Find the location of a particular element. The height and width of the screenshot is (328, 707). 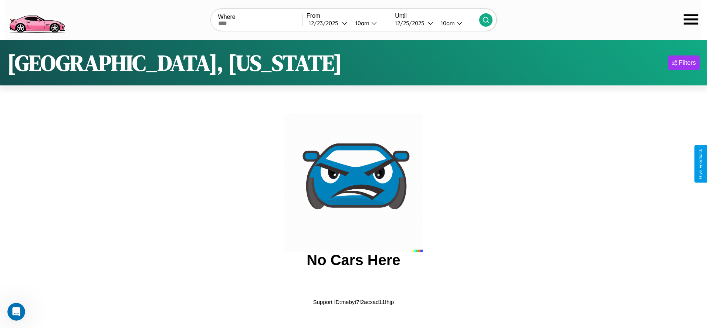

button: Filters is located at coordinates (683, 63).